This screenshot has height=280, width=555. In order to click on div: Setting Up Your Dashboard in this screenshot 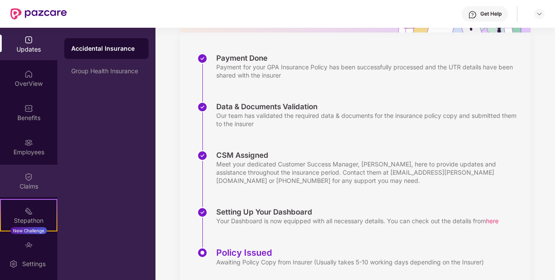, I will do `click(357, 212)`.